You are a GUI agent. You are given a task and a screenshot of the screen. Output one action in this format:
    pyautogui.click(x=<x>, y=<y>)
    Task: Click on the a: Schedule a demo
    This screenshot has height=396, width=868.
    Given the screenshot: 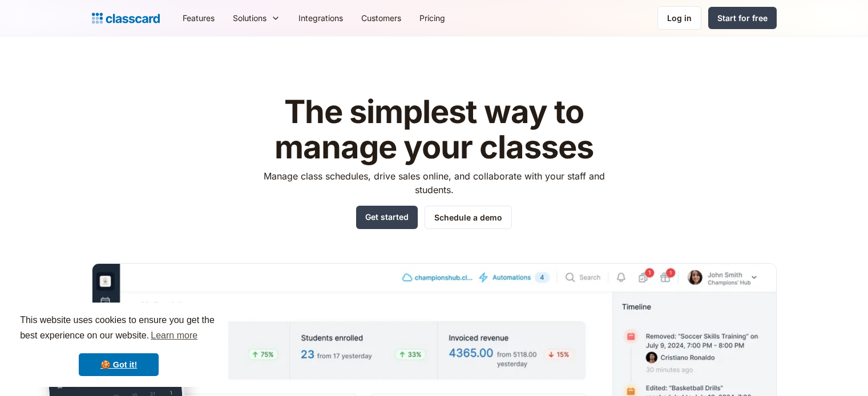 What is the action you would take?
    pyautogui.click(x=468, y=217)
    